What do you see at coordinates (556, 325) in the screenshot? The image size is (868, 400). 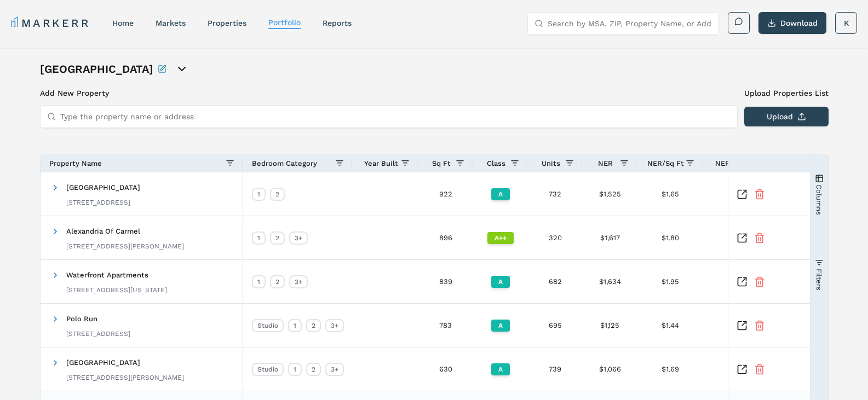 I see `div: 695` at bounding box center [556, 325].